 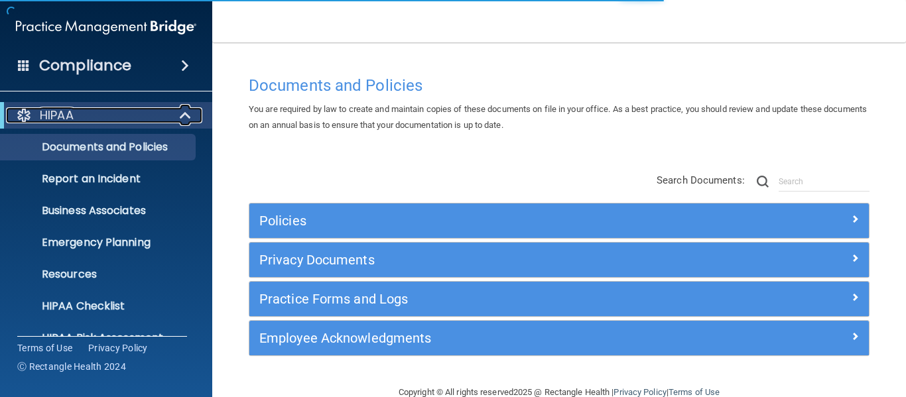 What do you see at coordinates (559, 338) in the screenshot?
I see `a: Employee Acknowledgments` at bounding box center [559, 338].